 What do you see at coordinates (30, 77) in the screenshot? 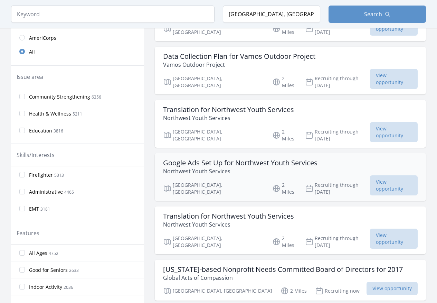
I see `legend: Issue area` at bounding box center [30, 77].